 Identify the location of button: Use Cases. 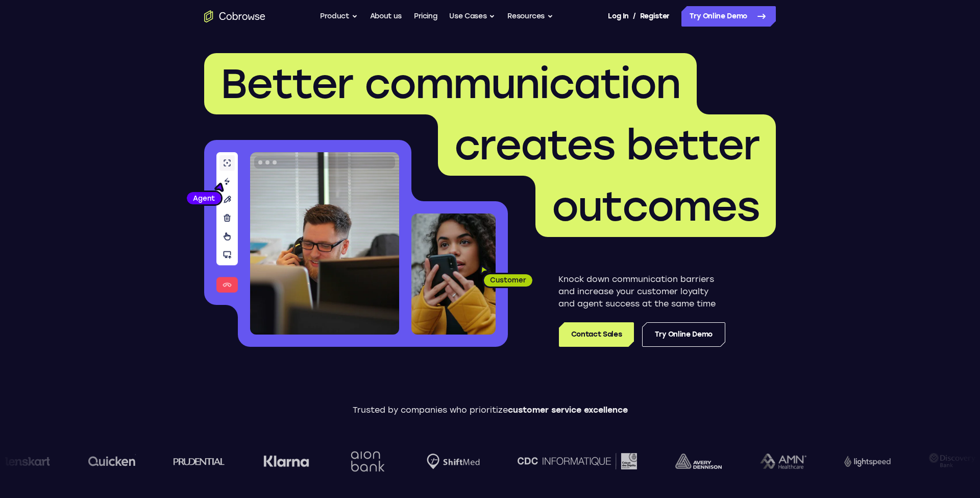
(472, 17).